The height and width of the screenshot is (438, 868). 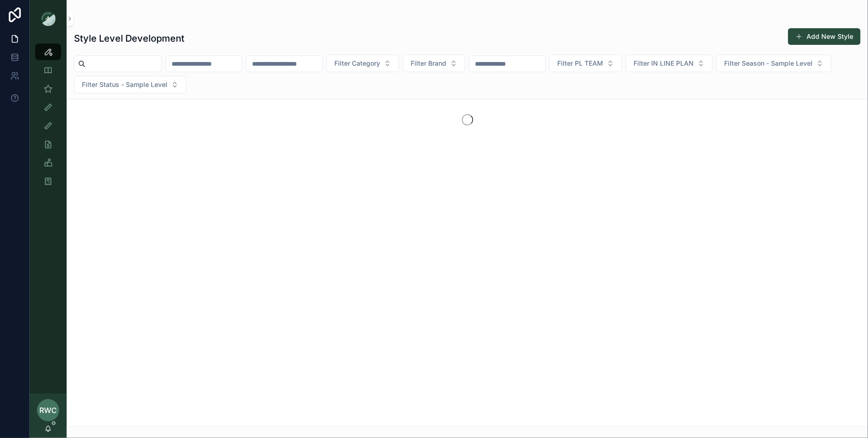 I want to click on span: Filter Category, so click(x=357, y=63).